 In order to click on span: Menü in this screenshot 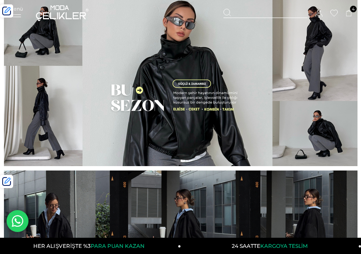, I will do `click(16, 9)`.